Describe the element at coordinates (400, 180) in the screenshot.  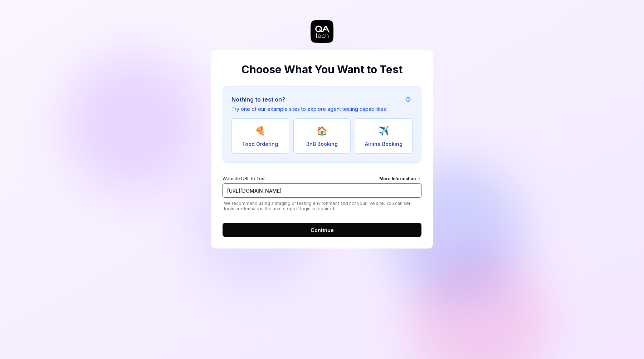
I see `div: More Information` at that location.